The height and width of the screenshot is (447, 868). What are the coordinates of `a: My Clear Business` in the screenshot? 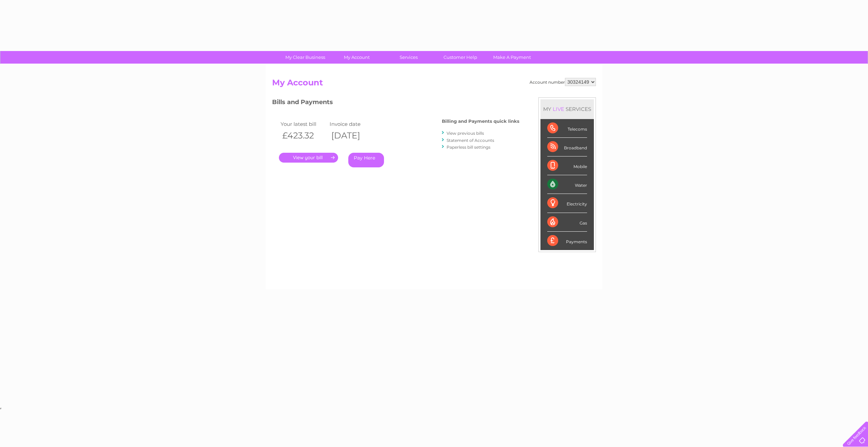 It's located at (305, 57).